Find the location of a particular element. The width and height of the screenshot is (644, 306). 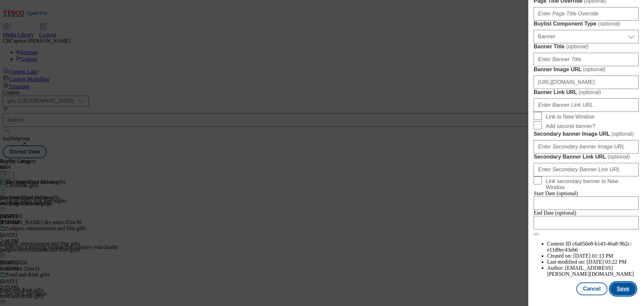

button: Cancel is located at coordinates (592, 289).